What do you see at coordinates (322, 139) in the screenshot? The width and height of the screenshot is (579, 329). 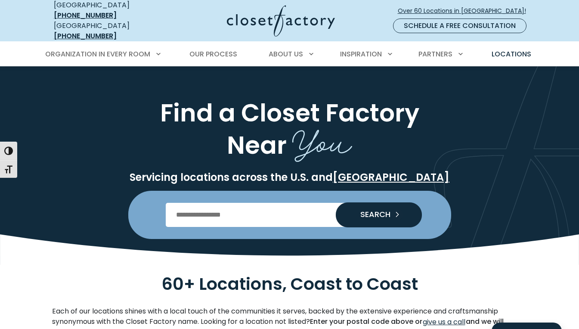 I see `span: You` at bounding box center [322, 139].